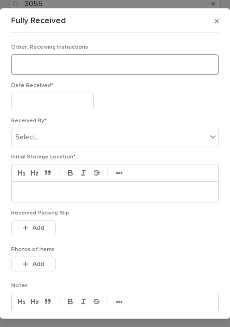  I want to click on span: Photos of Items, so click(33, 250).